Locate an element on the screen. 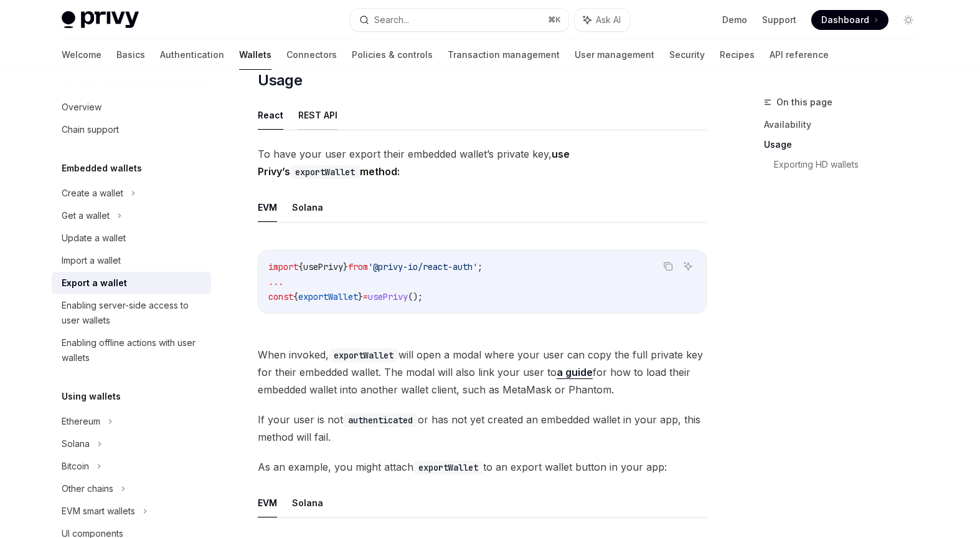 The height and width of the screenshot is (538, 980). div: Update a wallet is located at coordinates (94, 238).